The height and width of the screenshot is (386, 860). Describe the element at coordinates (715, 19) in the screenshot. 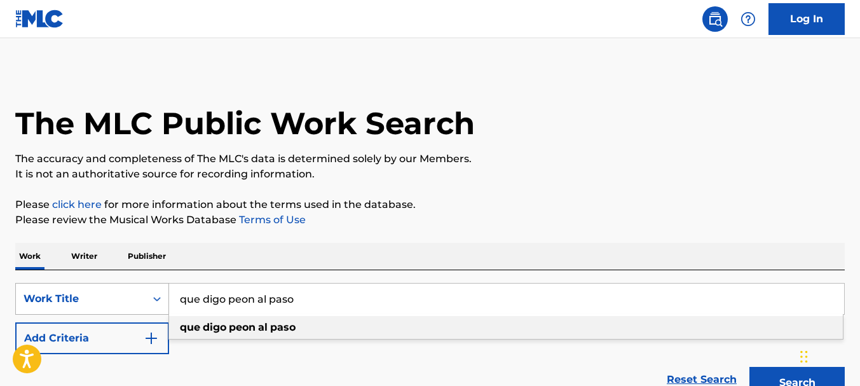

I see `img: search` at that location.